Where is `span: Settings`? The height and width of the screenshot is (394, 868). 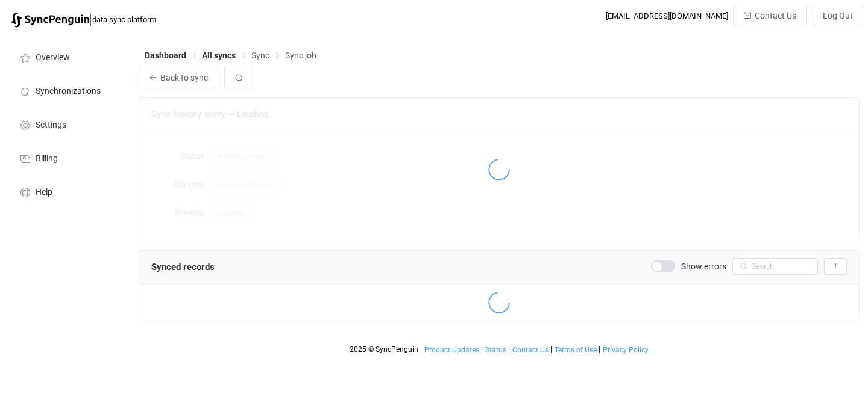 span: Settings is located at coordinates (50, 125).